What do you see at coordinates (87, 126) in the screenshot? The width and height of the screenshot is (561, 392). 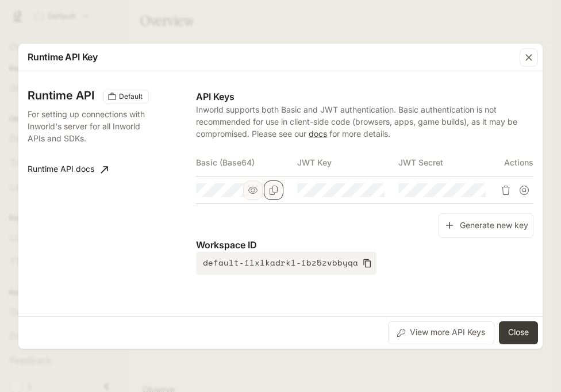 I see `p: For setting up connections with Inworld's server for all Inworld APIs and SDKs.` at bounding box center [87, 126].